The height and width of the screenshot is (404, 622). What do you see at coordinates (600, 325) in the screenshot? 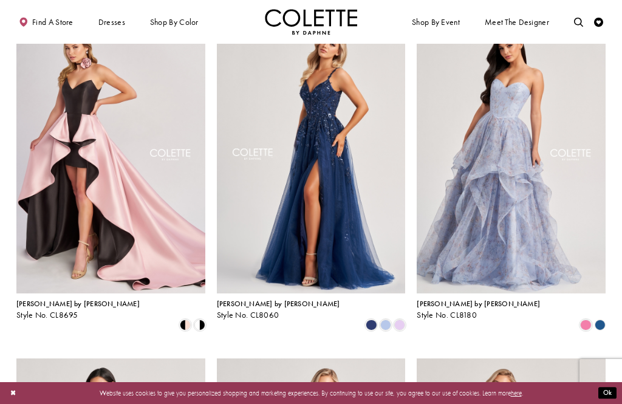
I see `i: Ocean Blue Multi` at bounding box center [600, 325].